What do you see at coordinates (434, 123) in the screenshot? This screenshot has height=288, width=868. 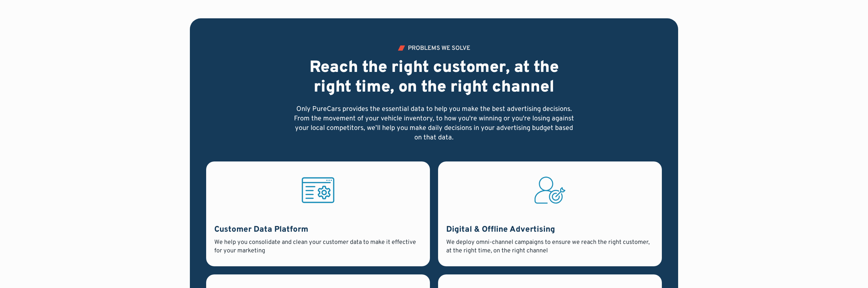 I see `p: Only PureCars provides the essential data to help you make the best advertising decisions. From t...` at bounding box center [434, 123].